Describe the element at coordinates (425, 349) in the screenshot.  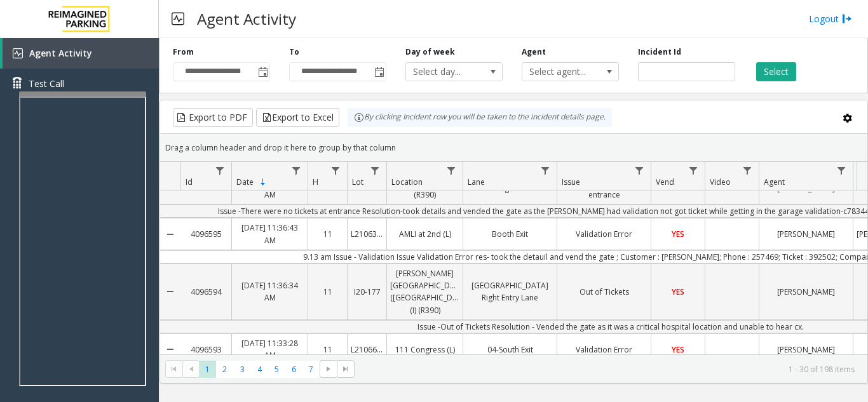
I see `a: 111 Congress (L)` at that location.